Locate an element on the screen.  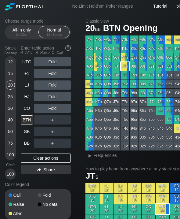
div: BTN is located at coordinates (27, 120).